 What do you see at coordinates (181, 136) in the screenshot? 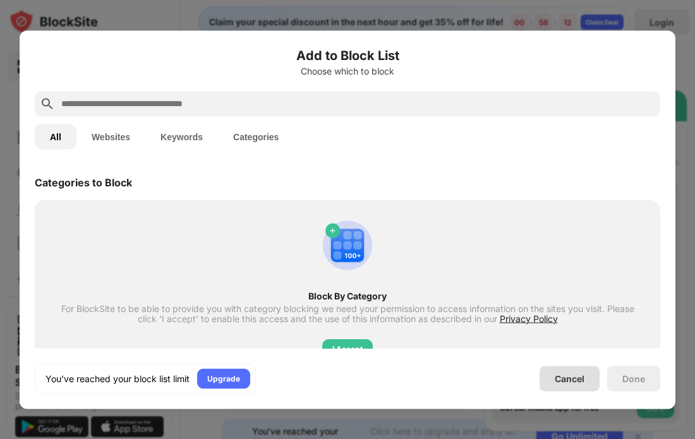
I see `button: Keywords` at bounding box center [181, 136].